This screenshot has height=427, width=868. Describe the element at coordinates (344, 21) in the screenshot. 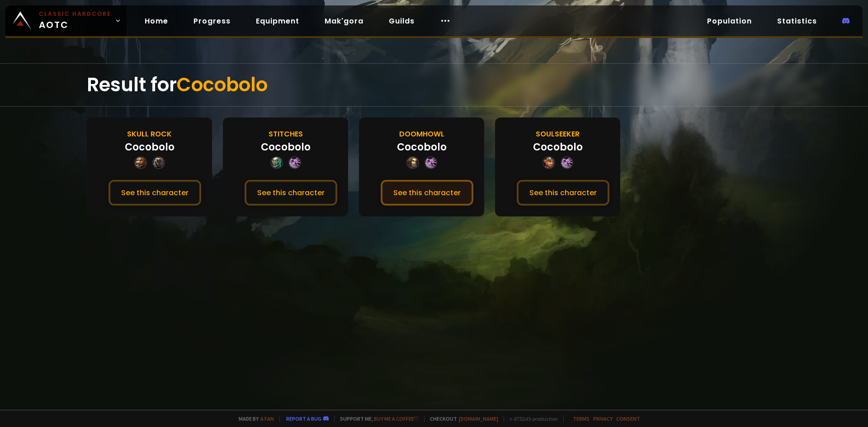

I see `a: Mak'gora` at that location.